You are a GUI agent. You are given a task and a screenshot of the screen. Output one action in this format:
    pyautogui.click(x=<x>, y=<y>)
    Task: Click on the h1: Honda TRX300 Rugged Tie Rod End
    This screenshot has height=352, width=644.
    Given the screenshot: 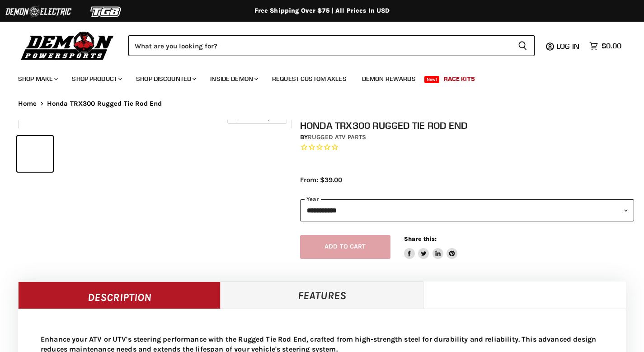 What is the action you would take?
    pyautogui.click(x=467, y=125)
    